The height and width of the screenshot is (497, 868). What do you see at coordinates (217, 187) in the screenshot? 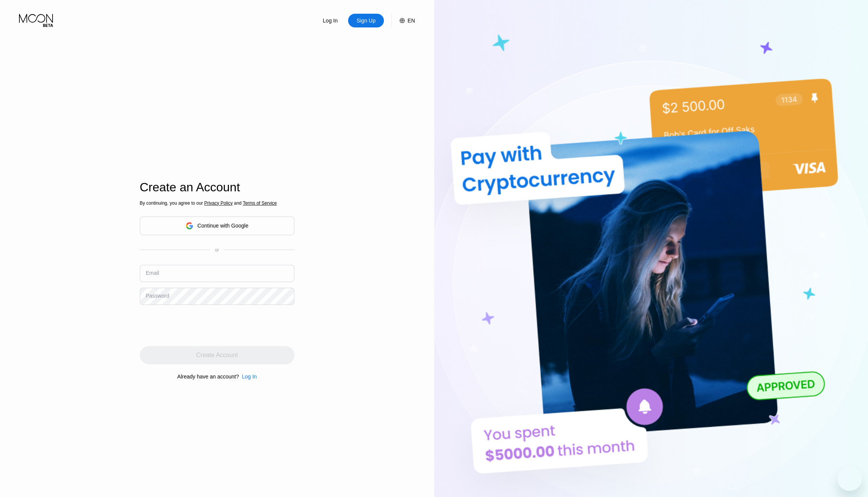
I see `div: Create an Account` at bounding box center [217, 187].